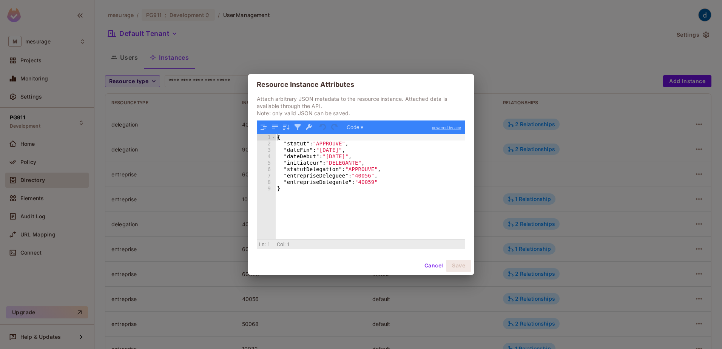 The height and width of the screenshot is (349, 722). What do you see at coordinates (262, 244) in the screenshot?
I see `span: Ln:` at bounding box center [262, 244].